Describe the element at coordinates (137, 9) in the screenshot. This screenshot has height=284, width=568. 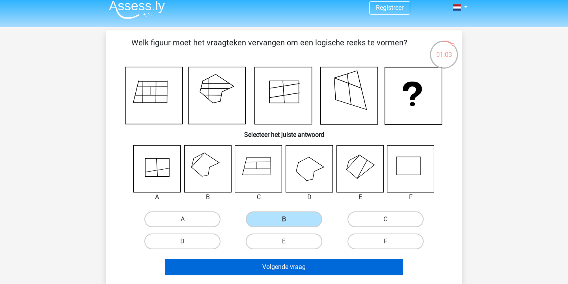
I see `img: Assessly` at that location.